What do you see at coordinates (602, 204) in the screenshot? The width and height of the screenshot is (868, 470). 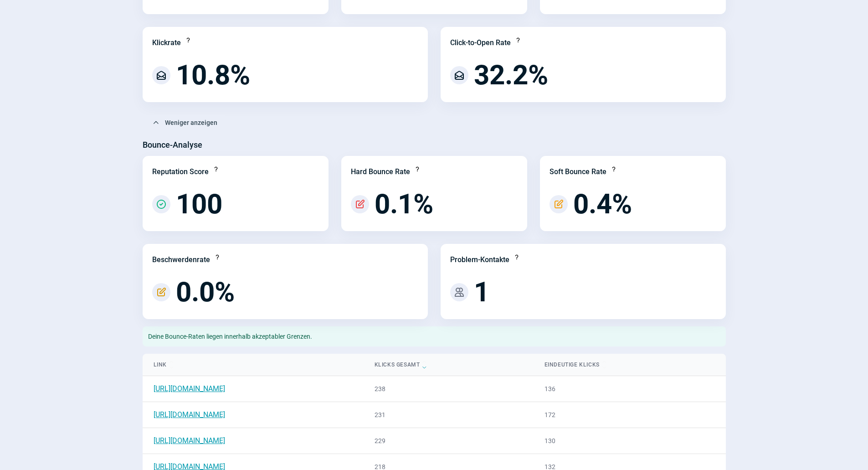 I see `span: 0.4%` at bounding box center [602, 204].